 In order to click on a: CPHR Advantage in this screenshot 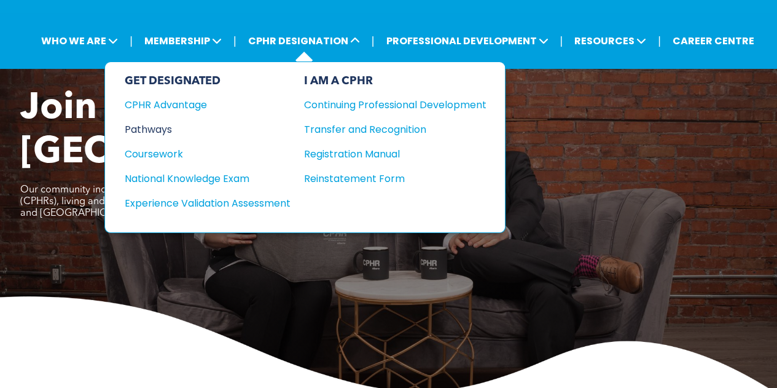, I will do `click(208, 104)`.